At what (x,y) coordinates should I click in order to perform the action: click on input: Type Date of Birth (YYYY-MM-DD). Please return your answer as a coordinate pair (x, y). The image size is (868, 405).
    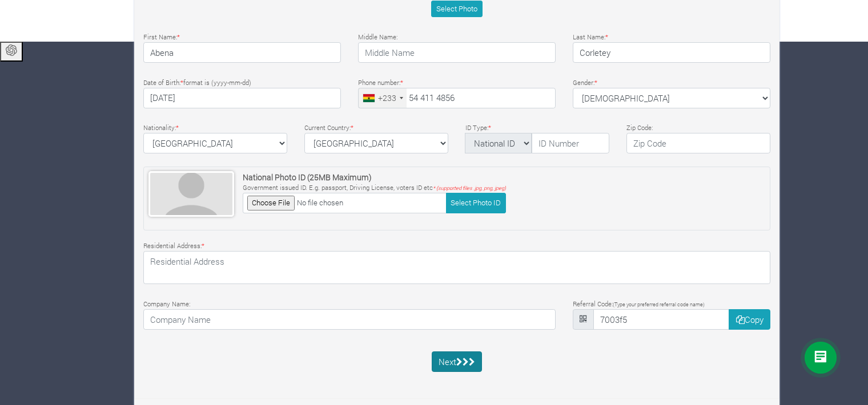
    Looking at the image, I should click on (242, 98).